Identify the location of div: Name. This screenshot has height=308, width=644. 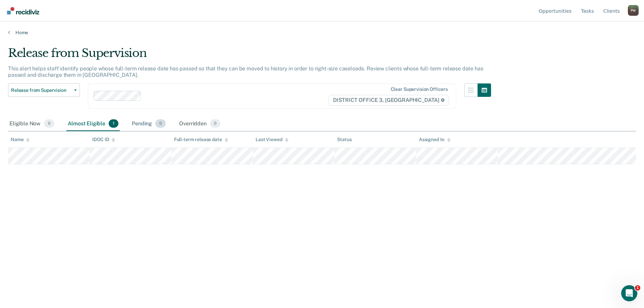
(20, 140).